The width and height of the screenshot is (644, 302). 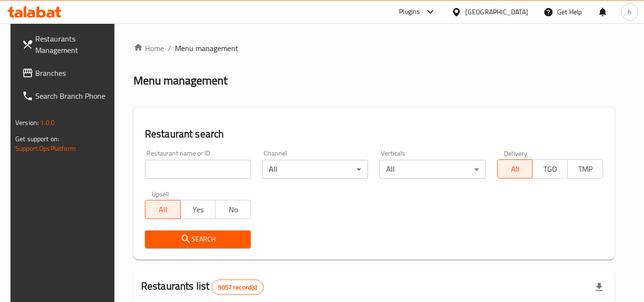 What do you see at coordinates (45, 148) in the screenshot?
I see `a: Support.OpsPlatform` at bounding box center [45, 148].